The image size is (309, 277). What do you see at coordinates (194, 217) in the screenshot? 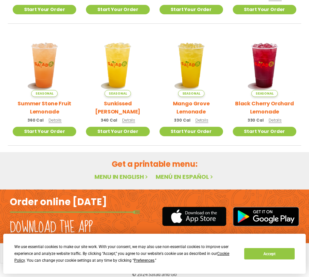
I see `img: appstore` at bounding box center [194, 217].